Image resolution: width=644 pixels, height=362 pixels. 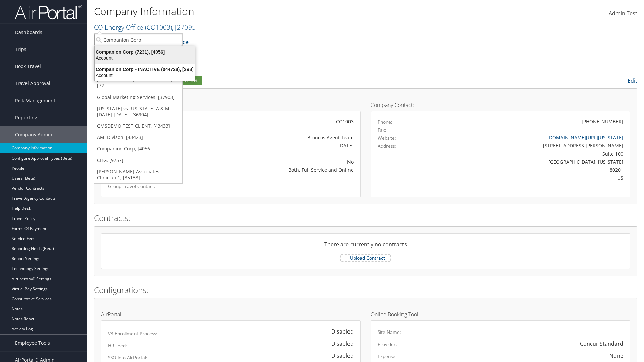 What do you see at coordinates (118, 346) in the screenshot?
I see `label: HR Feed:` at bounding box center [118, 346].